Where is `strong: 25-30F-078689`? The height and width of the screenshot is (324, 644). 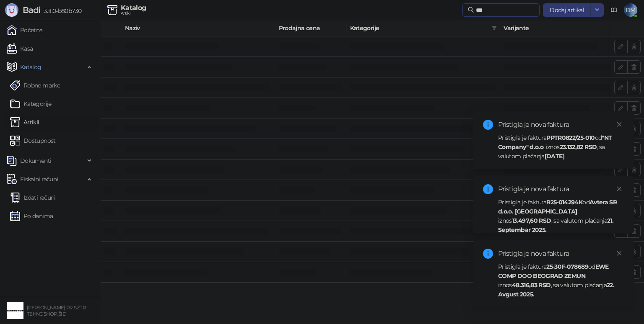
strong: 25-30F-078689 is located at coordinates (567, 267).